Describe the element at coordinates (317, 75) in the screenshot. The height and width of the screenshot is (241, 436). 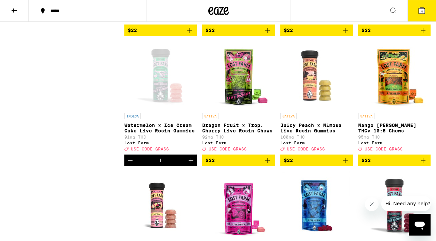
I see `img: Lost Farm - Juicy Peach x Mimosa Live Resin Gummies` at that location.